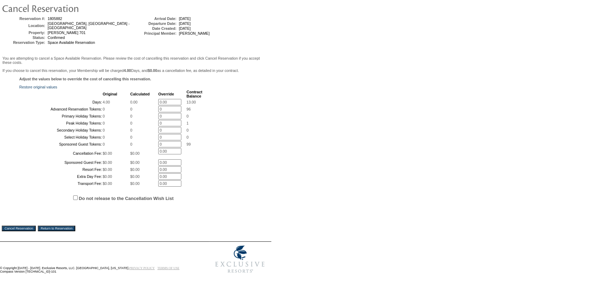 Image resolution: width=606 pixels, height=287 pixels. I want to click on td: Peak Holiday Tokens:, so click(61, 123).